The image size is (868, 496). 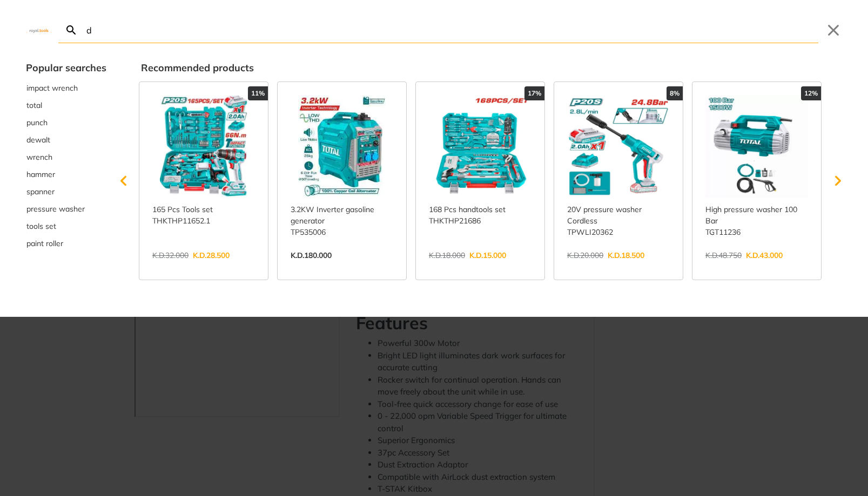 I want to click on button: Select suggestion: punch, so click(x=66, y=123).